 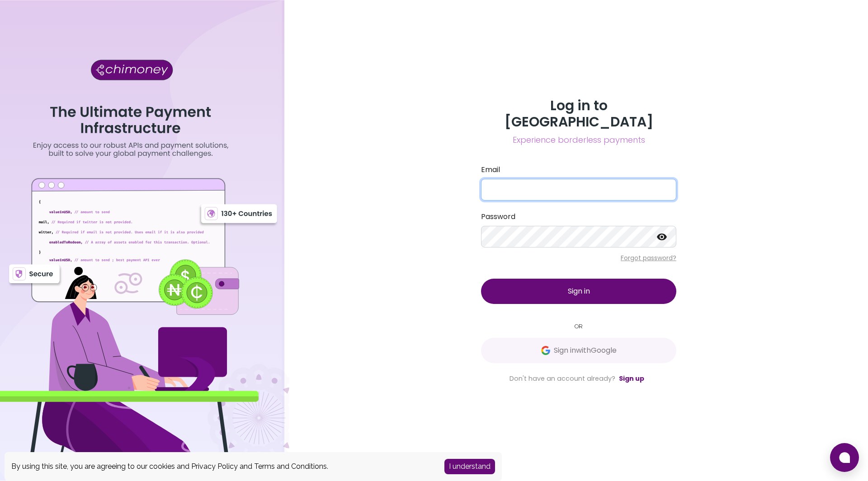 What do you see at coordinates (562, 379) in the screenshot?
I see `span: Don't have an account already?` at bounding box center [562, 379].